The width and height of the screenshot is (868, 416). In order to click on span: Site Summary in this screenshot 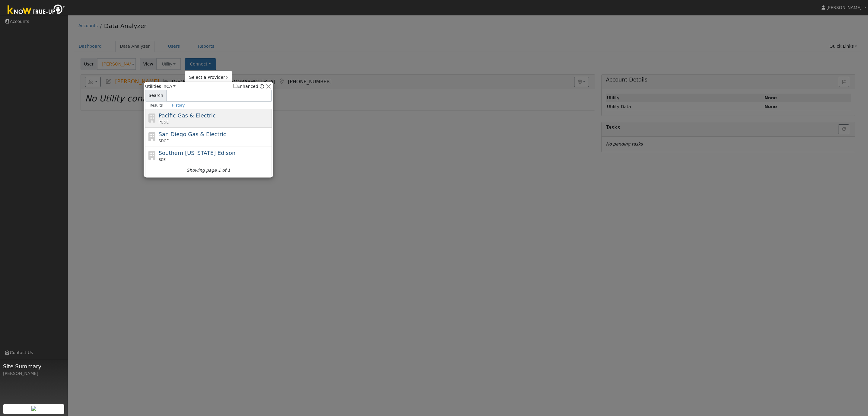, I will do `click(34, 366)`.